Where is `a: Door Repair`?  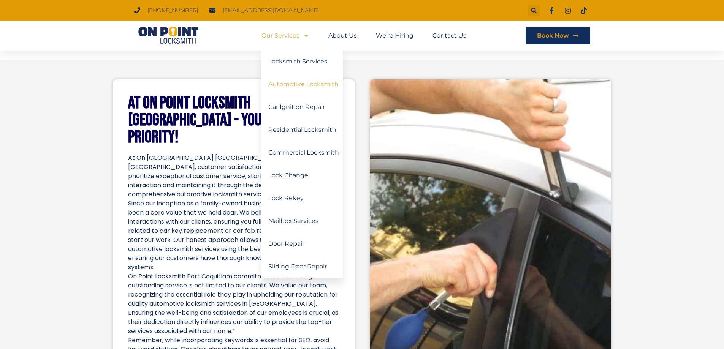 a: Door Repair is located at coordinates (302, 244).